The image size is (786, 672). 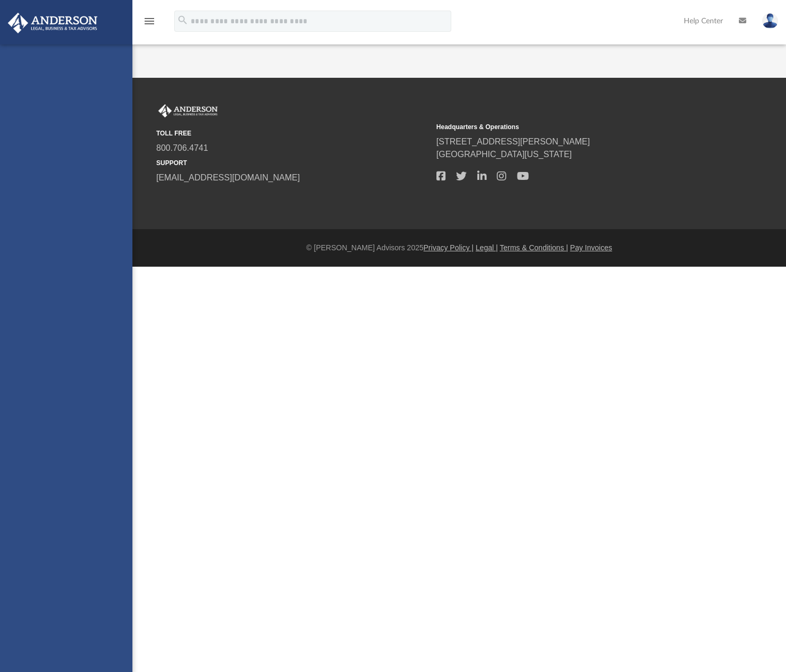 I want to click on small: SUPPORT, so click(x=292, y=163).